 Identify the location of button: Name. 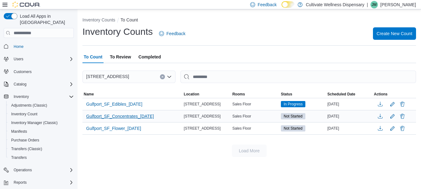
(132, 94).